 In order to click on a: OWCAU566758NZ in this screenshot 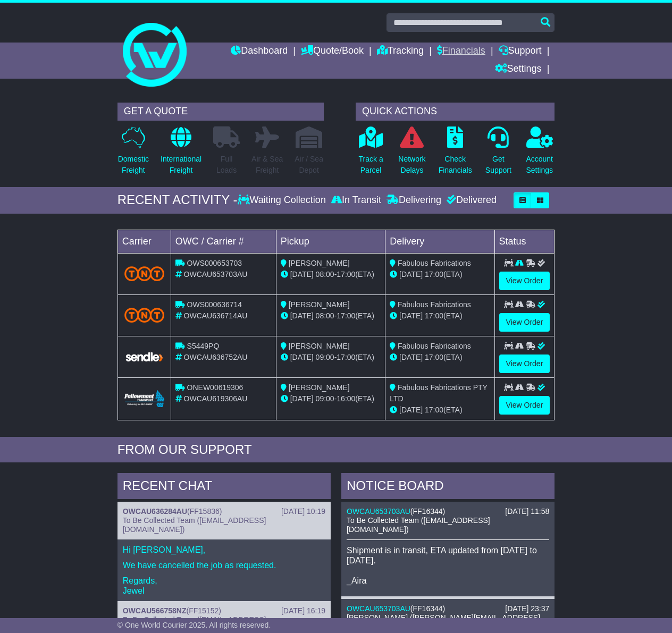, I will do `click(155, 611)`.